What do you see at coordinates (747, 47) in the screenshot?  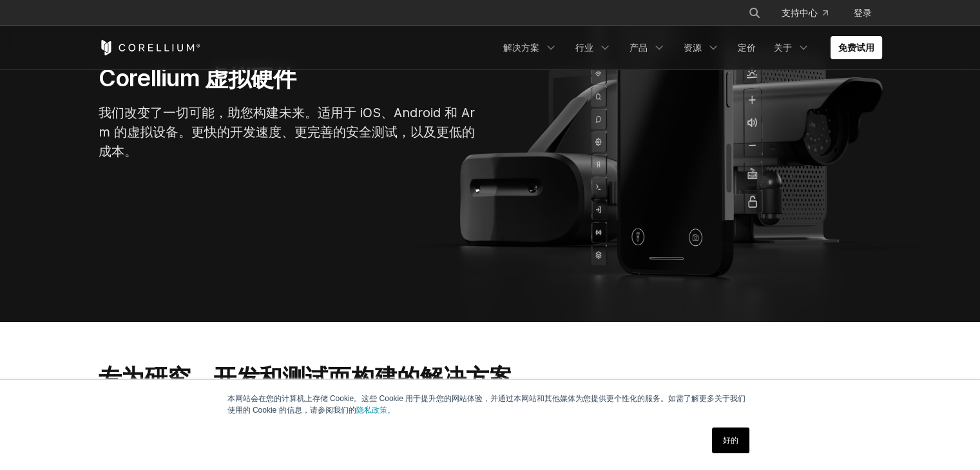 I see `font: 定价` at bounding box center [747, 47].